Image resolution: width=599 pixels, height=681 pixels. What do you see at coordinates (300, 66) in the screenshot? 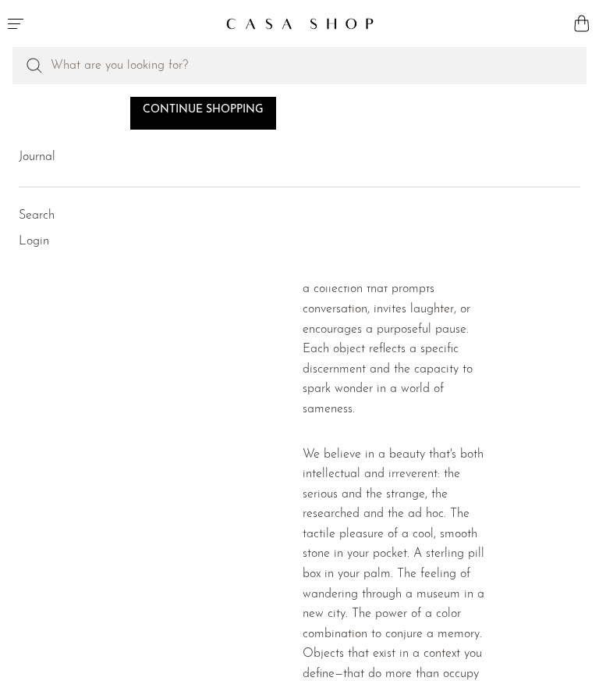
I see `input: Perform a search` at bounding box center [300, 66].